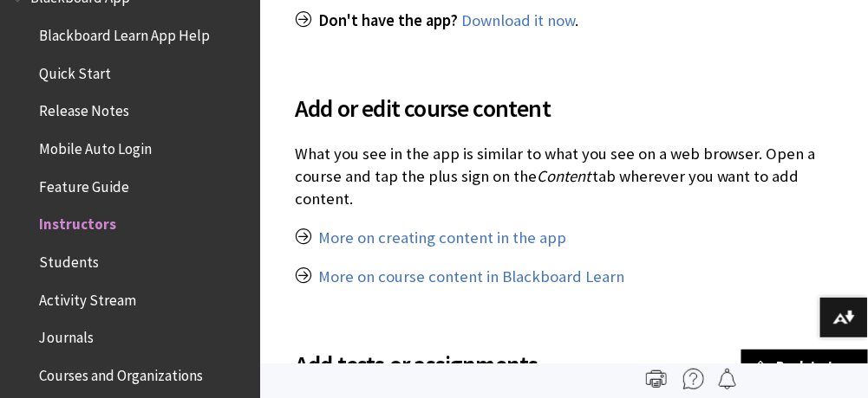  What do you see at coordinates (564, 364) in the screenshot?
I see `span: Add tests or assignments` at bounding box center [564, 364].